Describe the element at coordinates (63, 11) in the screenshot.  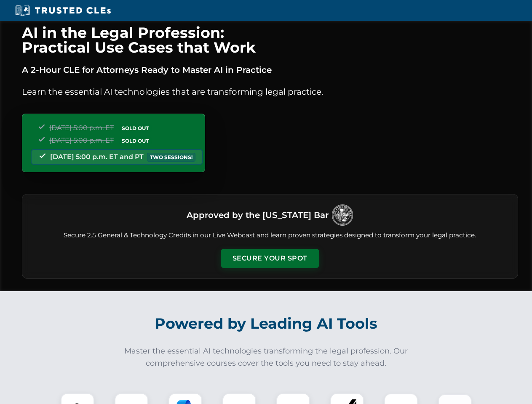
I see `img: Trusted CLEs` at that location.